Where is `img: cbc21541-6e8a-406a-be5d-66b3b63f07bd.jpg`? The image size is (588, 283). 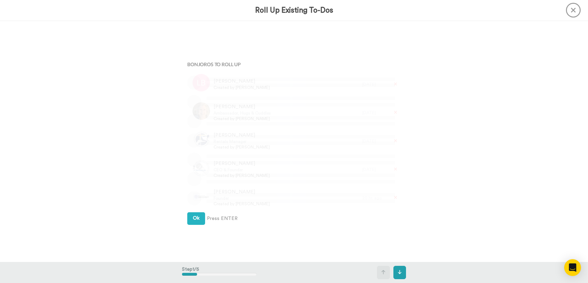 img: cbc21541-6e8a-406a-be5d-66b3b63f07bd.jpg is located at coordinates (201, 168).